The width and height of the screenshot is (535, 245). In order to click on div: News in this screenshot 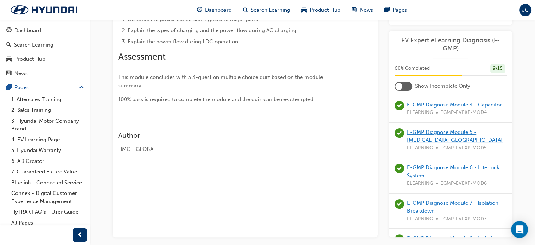, I will do `click(21, 73)`.